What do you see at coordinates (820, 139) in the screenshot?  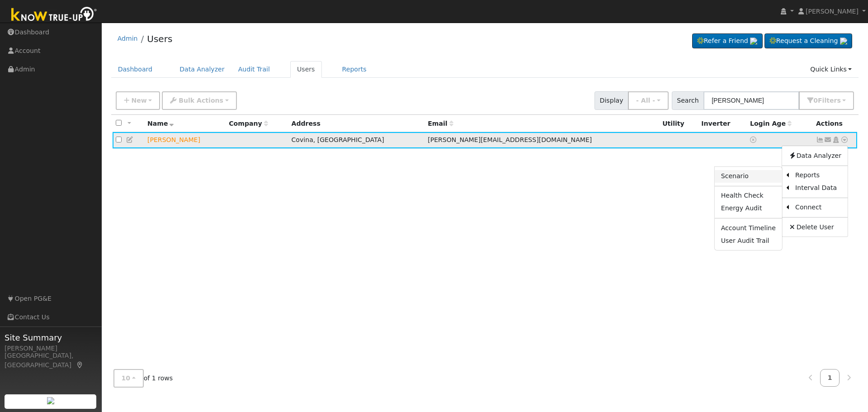 I see `a: Not connected` at bounding box center [820, 139].